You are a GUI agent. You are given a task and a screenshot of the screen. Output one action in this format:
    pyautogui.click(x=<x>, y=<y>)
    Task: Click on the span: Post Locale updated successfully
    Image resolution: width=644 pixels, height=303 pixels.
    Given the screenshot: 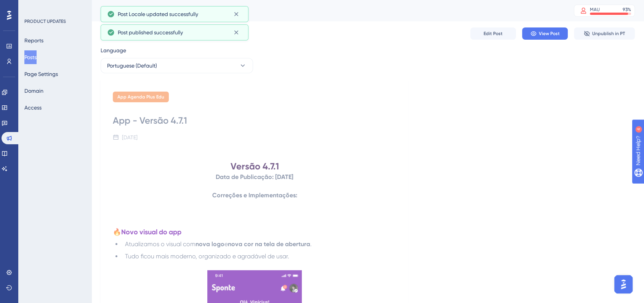 What is the action you would take?
    pyautogui.click(x=158, y=14)
    